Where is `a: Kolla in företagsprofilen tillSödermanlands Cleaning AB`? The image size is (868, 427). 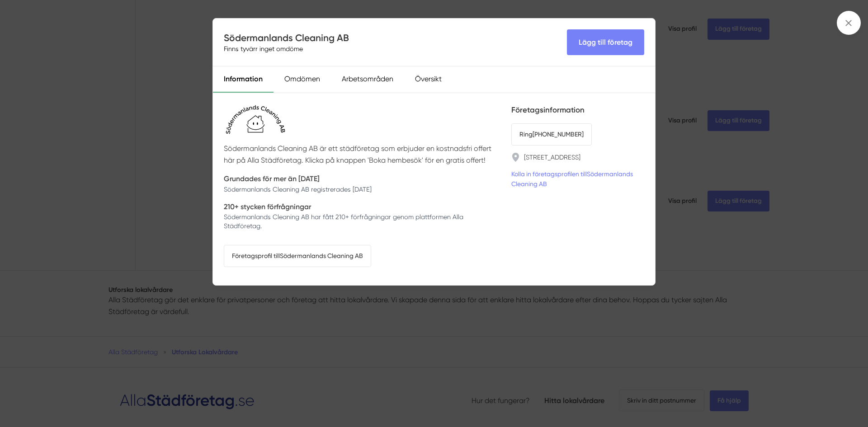 a: Kolla in företagsprofilen tillSödermanlands Cleaning AB is located at coordinates (577, 179).